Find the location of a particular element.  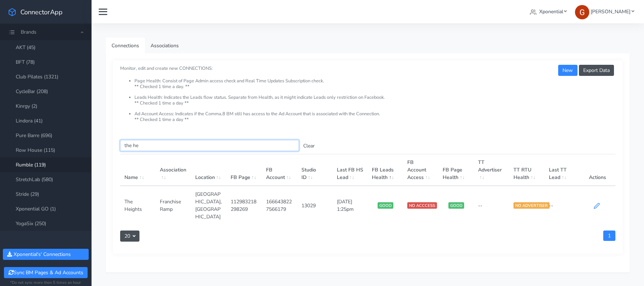

button: Sync BM Pages & Ad Accounts is located at coordinates (45, 272).